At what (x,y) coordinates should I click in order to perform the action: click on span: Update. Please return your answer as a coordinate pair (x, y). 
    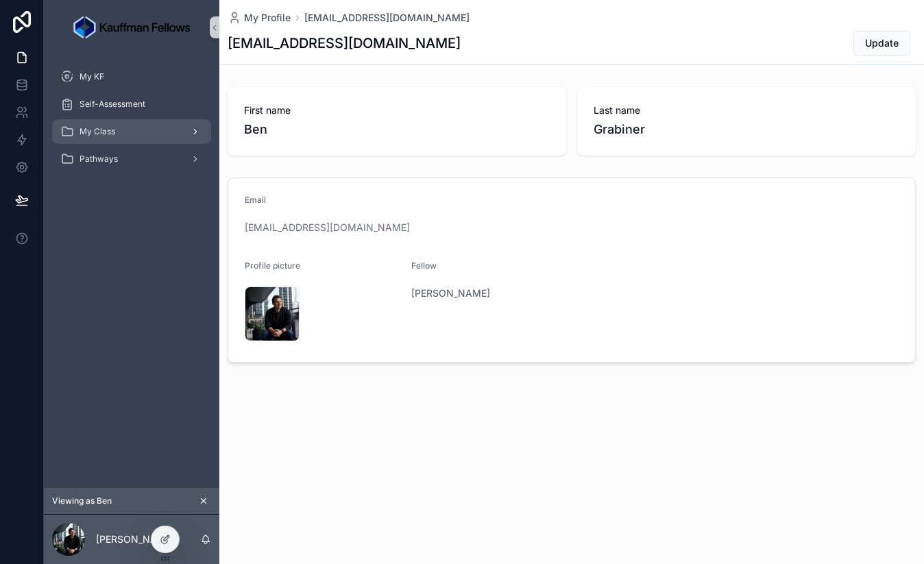
    Looking at the image, I should click on (881, 43).